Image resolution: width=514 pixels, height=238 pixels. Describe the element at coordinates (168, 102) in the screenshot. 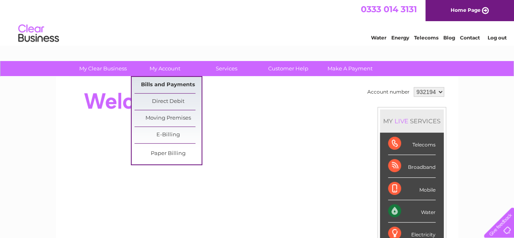

I see `a: Direct Debit` at that location.